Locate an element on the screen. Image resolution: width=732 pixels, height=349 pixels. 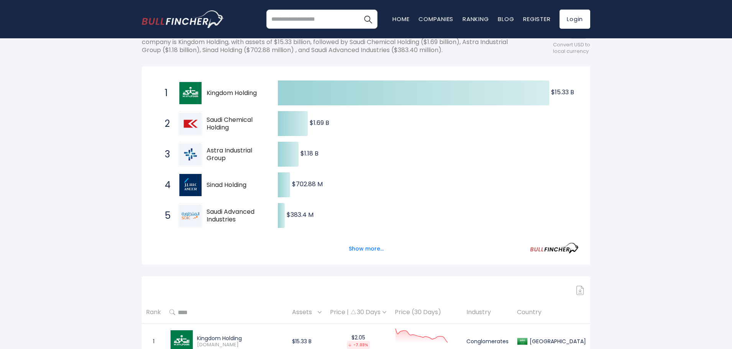
a: Ranking is located at coordinates (476, 19).